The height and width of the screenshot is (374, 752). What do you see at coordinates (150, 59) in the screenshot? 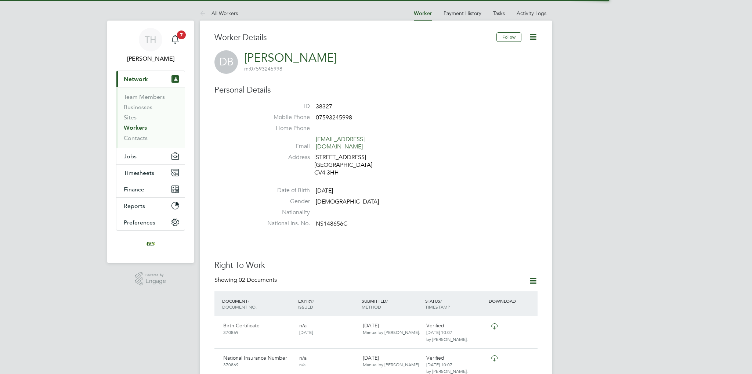
I see `span: Tom Harvey` at bounding box center [150, 59].